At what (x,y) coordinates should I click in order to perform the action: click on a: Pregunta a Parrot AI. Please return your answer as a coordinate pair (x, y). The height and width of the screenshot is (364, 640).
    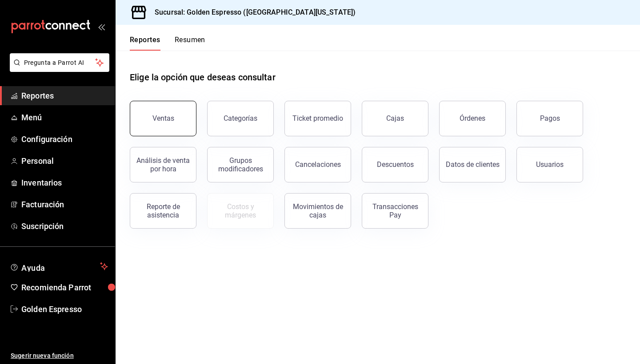
    Looking at the image, I should click on (58, 69).